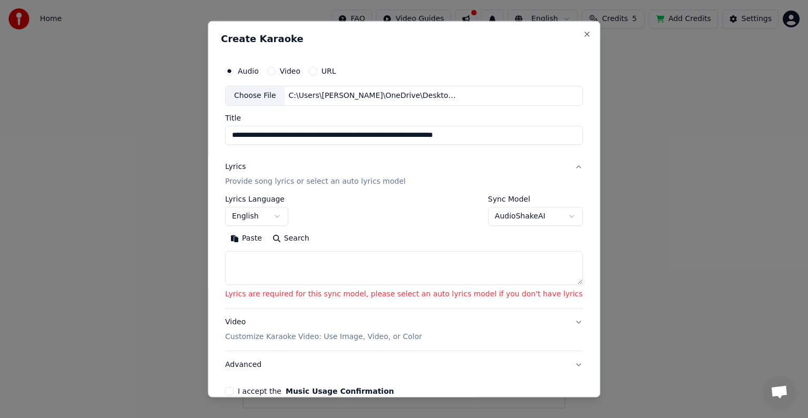 This screenshot has width=808, height=418. What do you see at coordinates (404, 118) in the screenshot?
I see `label: Title` at bounding box center [404, 118].